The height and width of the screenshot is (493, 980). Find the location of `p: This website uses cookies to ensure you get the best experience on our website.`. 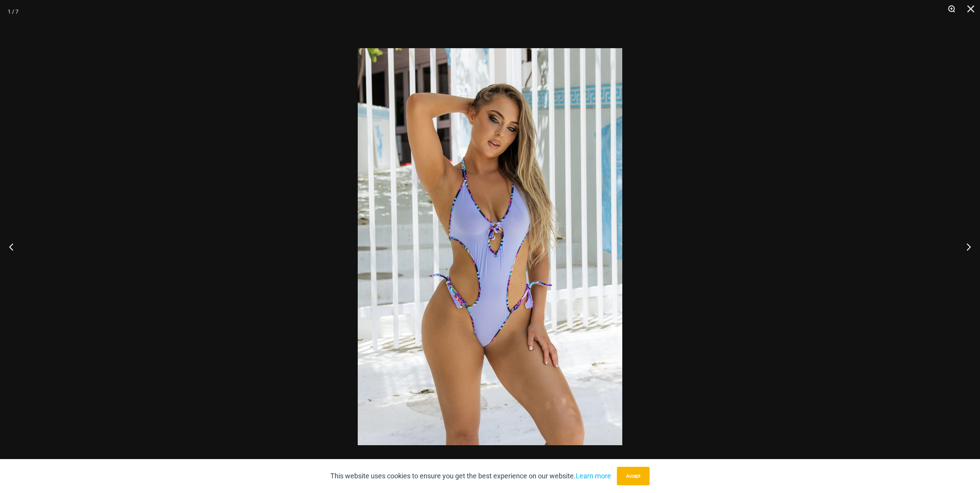

p: This website uses cookies to ensure you get the best experience on our website. is located at coordinates (471, 476).